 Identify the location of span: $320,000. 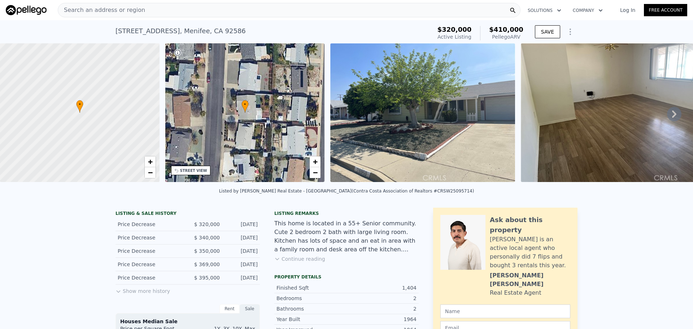
(454, 29).